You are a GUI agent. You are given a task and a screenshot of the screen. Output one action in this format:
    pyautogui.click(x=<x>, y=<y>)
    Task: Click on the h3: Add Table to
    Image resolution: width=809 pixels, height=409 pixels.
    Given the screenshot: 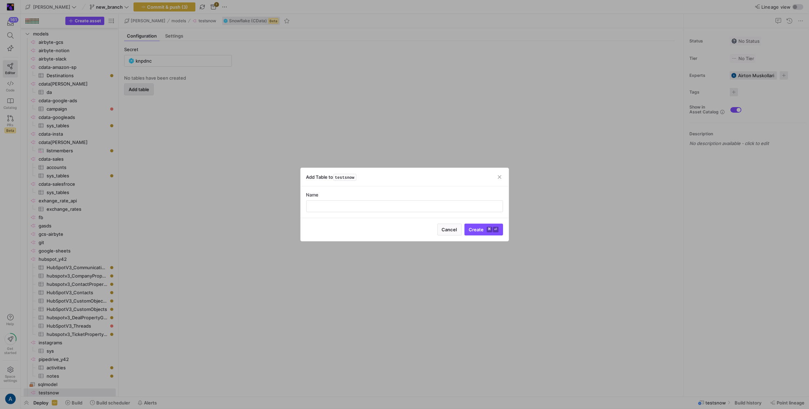 What is the action you would take?
    pyautogui.click(x=331, y=177)
    